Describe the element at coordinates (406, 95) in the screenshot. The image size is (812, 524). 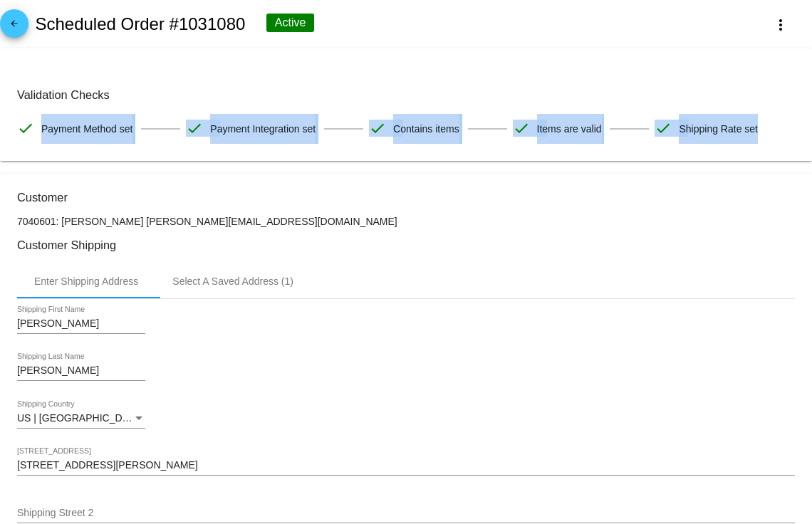
I see `h3: Validation Checks` at that location.